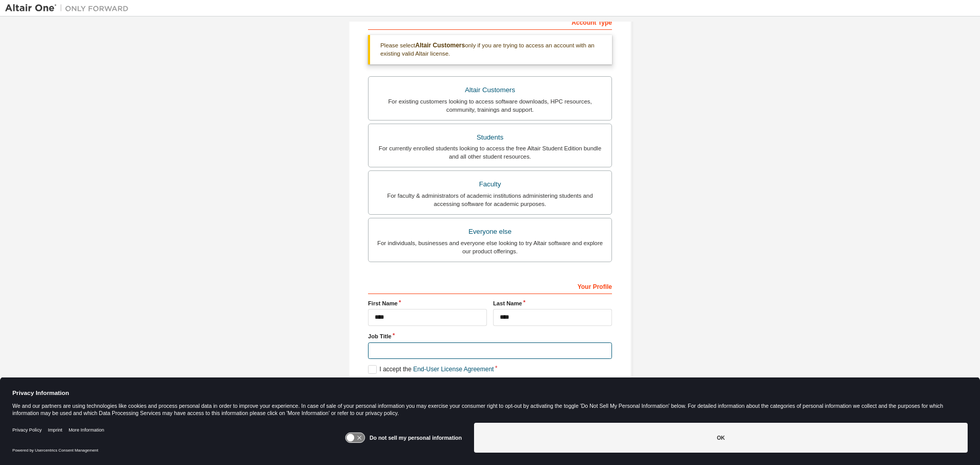 This screenshot has width=980, height=465. Describe the element at coordinates (69, 8) in the screenshot. I see `img: Altair One` at that location.